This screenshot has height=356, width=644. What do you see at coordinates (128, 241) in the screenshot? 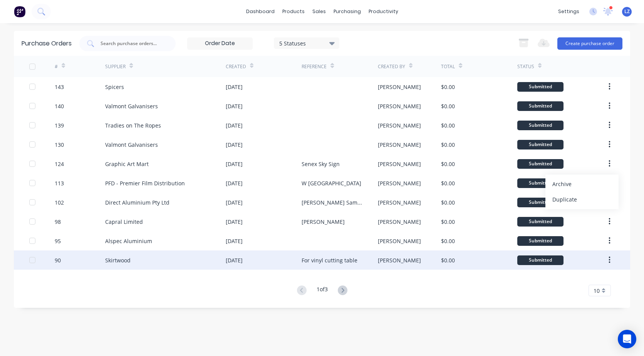
I see `div: Alspec Aluminium` at bounding box center [128, 241].